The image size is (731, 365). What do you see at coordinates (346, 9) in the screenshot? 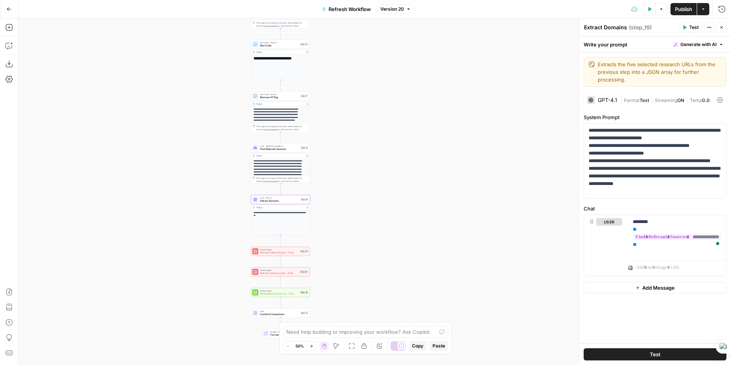
I see `button: Refresh Workflow` at bounding box center [346, 9].